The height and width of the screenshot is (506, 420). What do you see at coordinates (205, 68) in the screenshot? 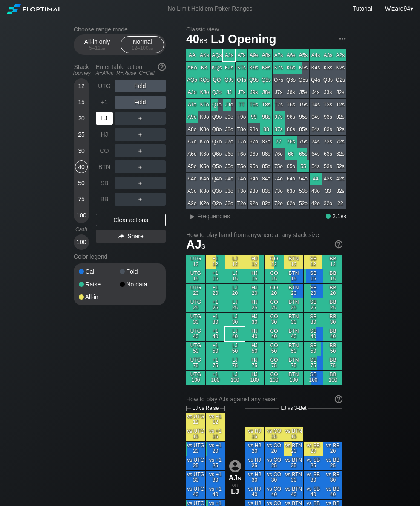
I see `div: KK` at bounding box center [205, 68].